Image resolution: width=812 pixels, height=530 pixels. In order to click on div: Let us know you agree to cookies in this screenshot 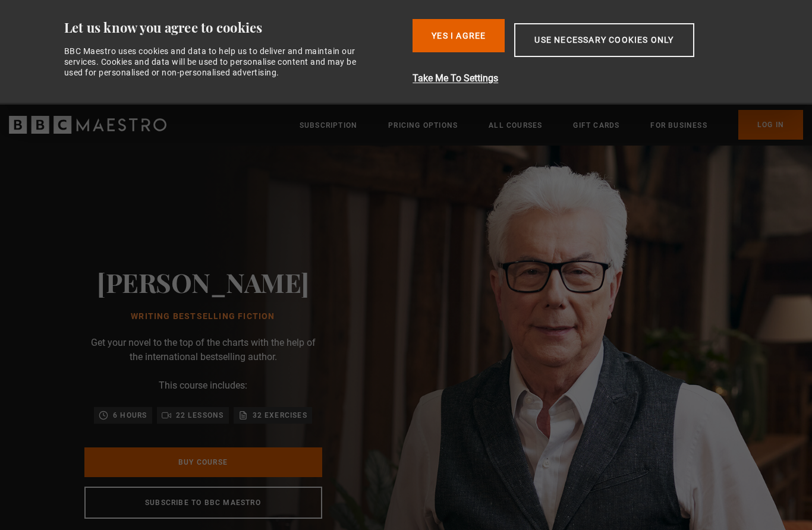, I will do `click(234, 27)`.